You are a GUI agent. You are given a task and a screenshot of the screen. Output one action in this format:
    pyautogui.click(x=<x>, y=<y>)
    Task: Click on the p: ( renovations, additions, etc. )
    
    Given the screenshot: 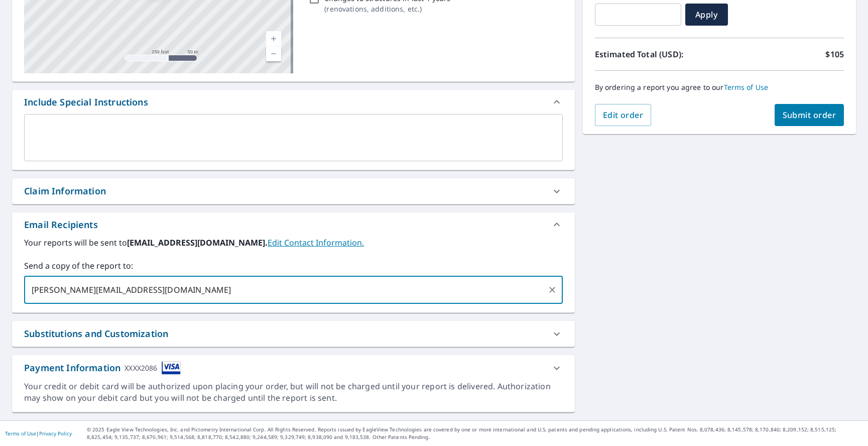 What is the action you would take?
    pyautogui.click(x=387, y=9)
    